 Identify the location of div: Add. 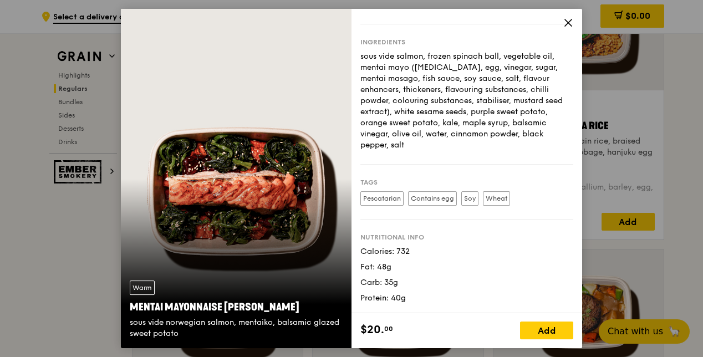
(546, 330).